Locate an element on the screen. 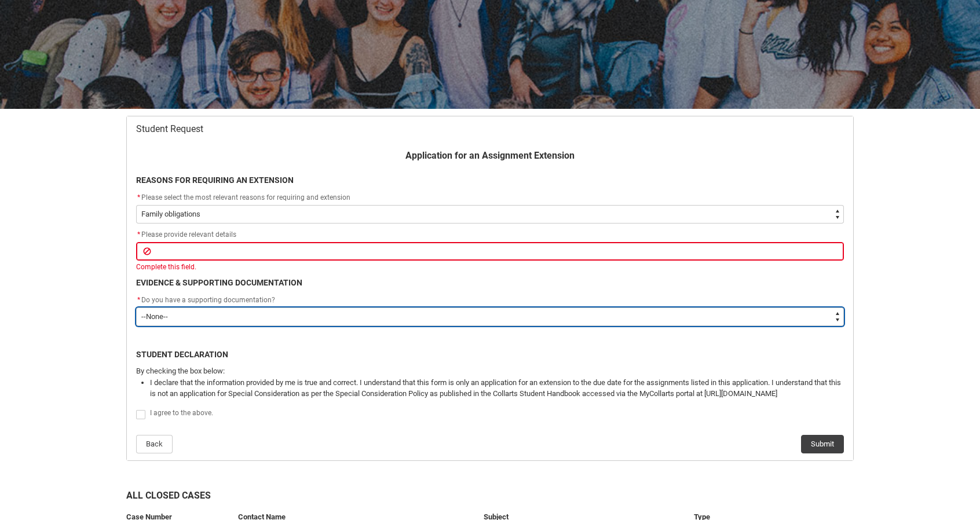 This screenshot has width=980, height=520. button: Back is located at coordinates (154, 444).